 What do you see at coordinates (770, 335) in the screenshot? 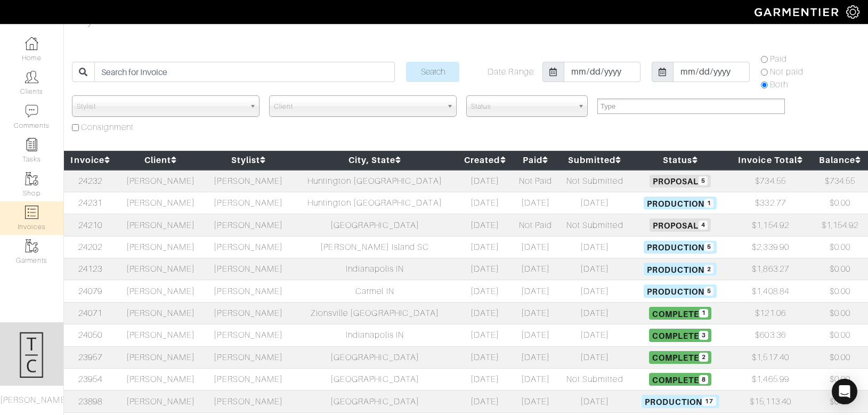
I see `td: $603.36` at bounding box center [770, 335].